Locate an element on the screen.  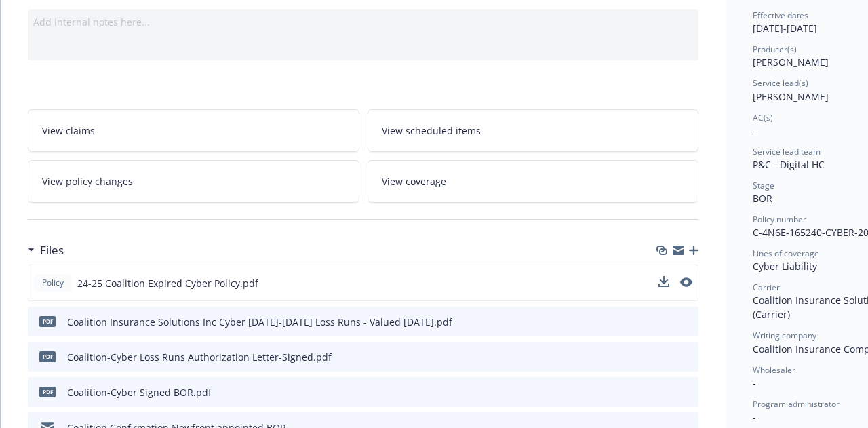
span: View coverage is located at coordinates (413, 181).